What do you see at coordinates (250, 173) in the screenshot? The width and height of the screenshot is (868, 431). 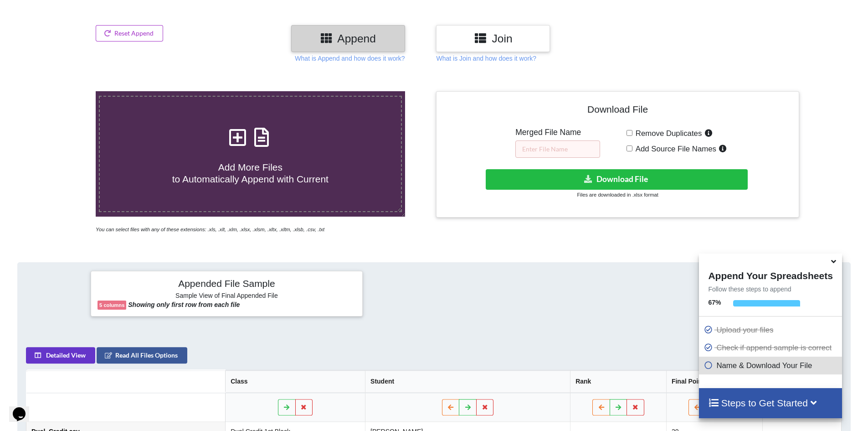 I see `span: Add More Files to Automatically Append with Current` at bounding box center [250, 173].